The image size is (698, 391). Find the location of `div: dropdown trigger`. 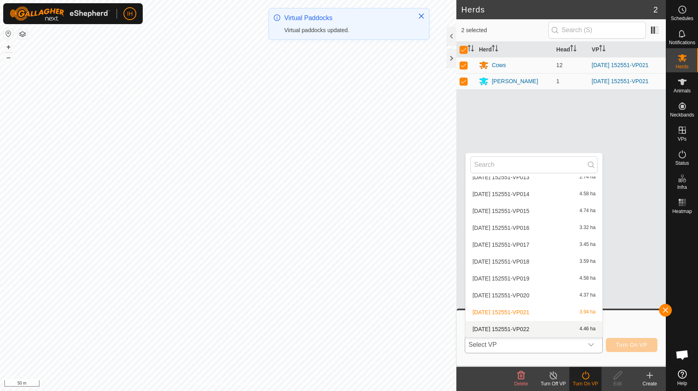

div: dropdown trigger is located at coordinates (591, 345).